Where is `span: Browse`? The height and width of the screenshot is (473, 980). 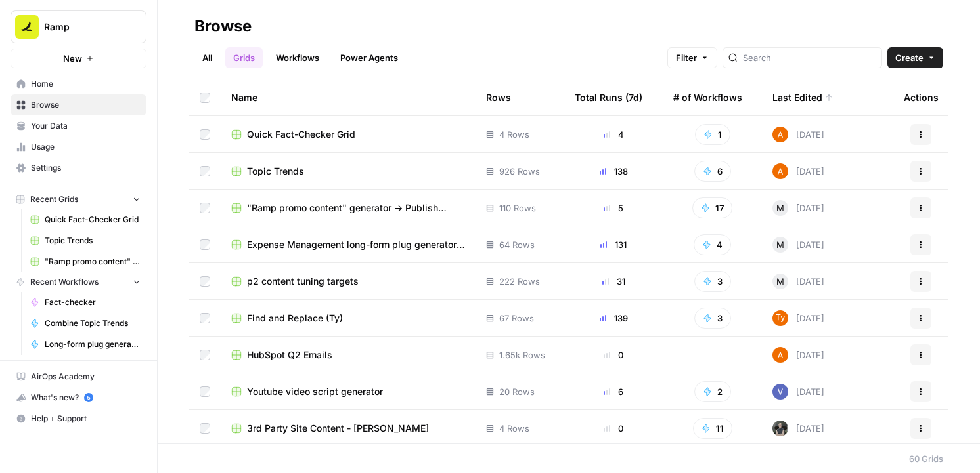
span: Browse is located at coordinates (86, 105).